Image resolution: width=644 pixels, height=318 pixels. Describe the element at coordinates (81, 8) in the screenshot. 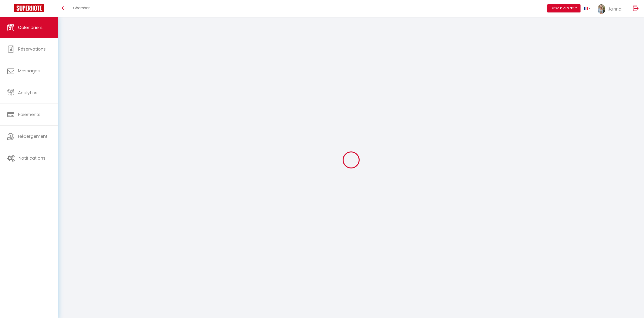

I see `span: Chercher` at that location.